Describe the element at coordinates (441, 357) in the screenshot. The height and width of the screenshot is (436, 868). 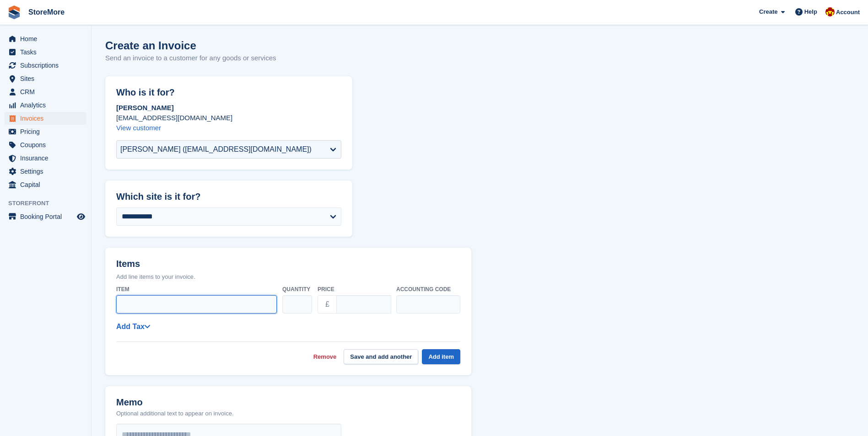
I see `button: Add item` at that location.